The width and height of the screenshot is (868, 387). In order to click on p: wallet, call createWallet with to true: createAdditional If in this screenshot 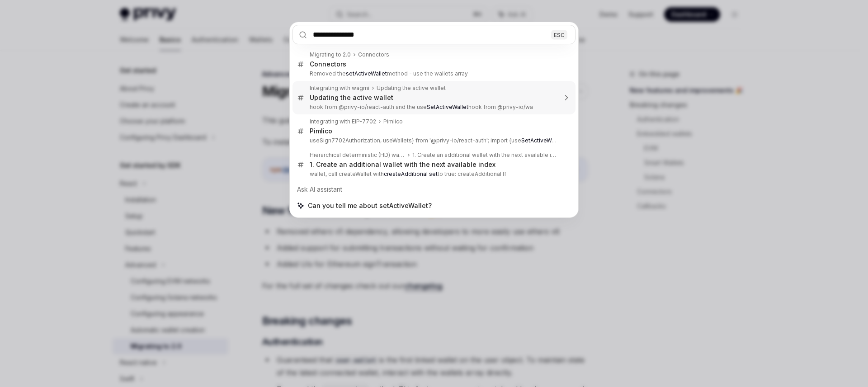, I will do `click(433, 174)`.